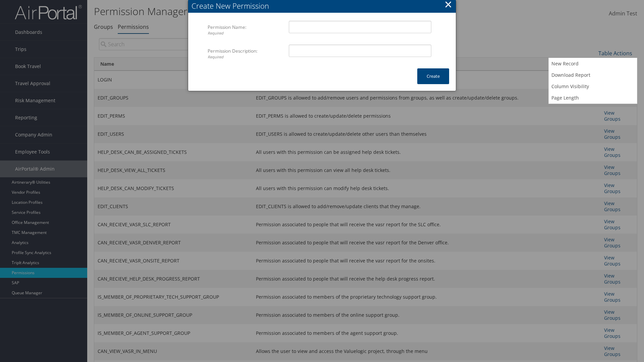  I want to click on a: Page Length, so click(593, 98).